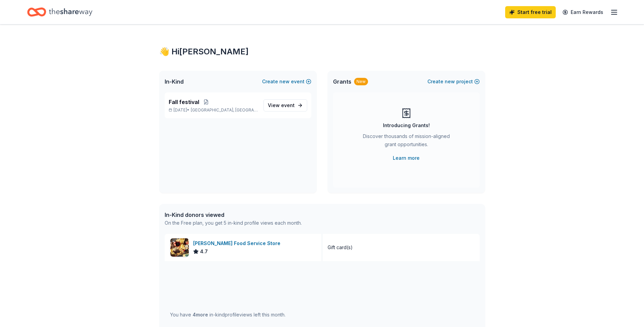 The image size is (644, 327). What do you see at coordinates (281, 105) in the screenshot?
I see `span: View` at bounding box center [281, 105].